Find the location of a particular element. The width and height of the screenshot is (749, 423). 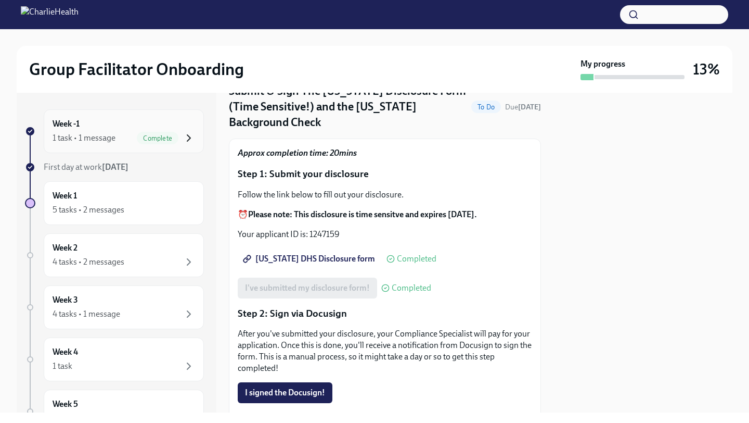

p: Step 2: Sign via Docusign is located at coordinates (385, 313).